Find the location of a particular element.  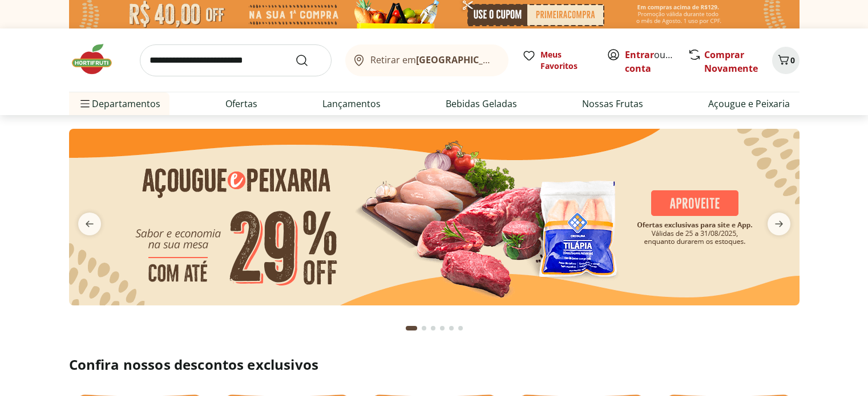

a: Lançamentos is located at coordinates (352, 104).